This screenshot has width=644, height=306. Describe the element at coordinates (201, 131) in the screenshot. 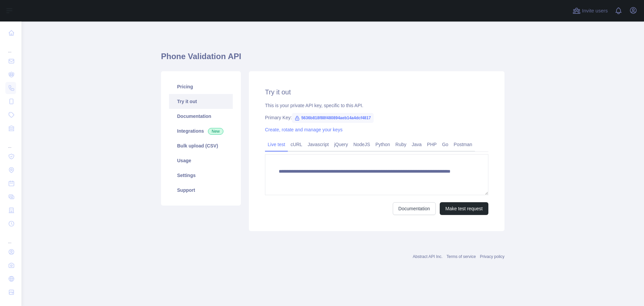

I see `a: Integrations New` at that location.